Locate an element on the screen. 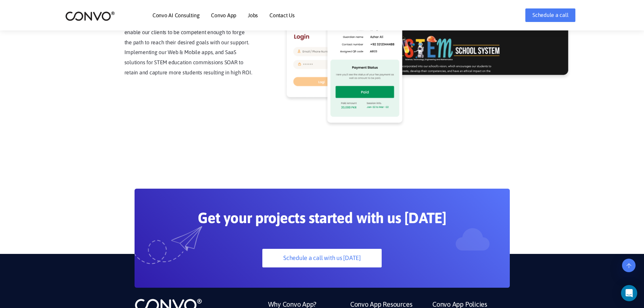 This screenshot has height=308, width=644. a: Convo App is located at coordinates (223, 15).